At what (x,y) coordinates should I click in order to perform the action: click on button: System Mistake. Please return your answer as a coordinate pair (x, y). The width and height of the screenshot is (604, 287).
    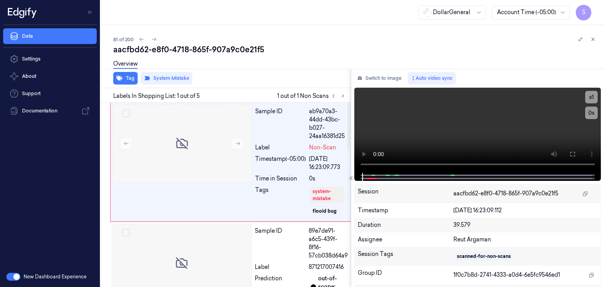
    Looking at the image, I should click on (166, 78).